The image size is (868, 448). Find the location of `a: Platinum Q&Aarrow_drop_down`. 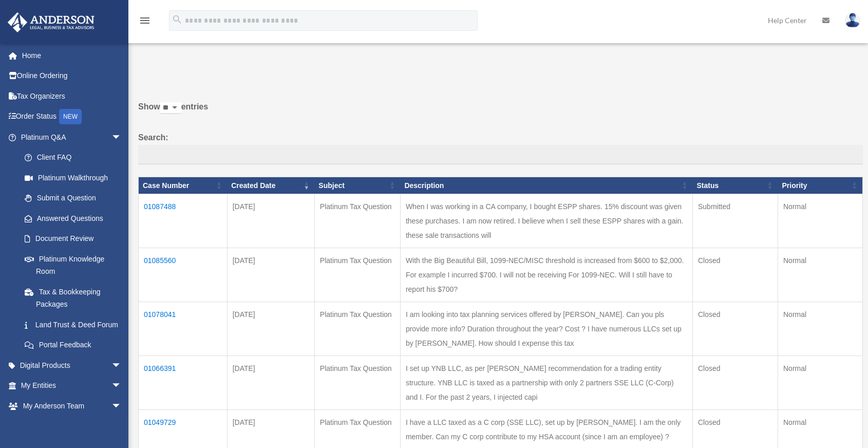

a: Platinum Q&Aarrow_drop_down is located at coordinates (70, 137).